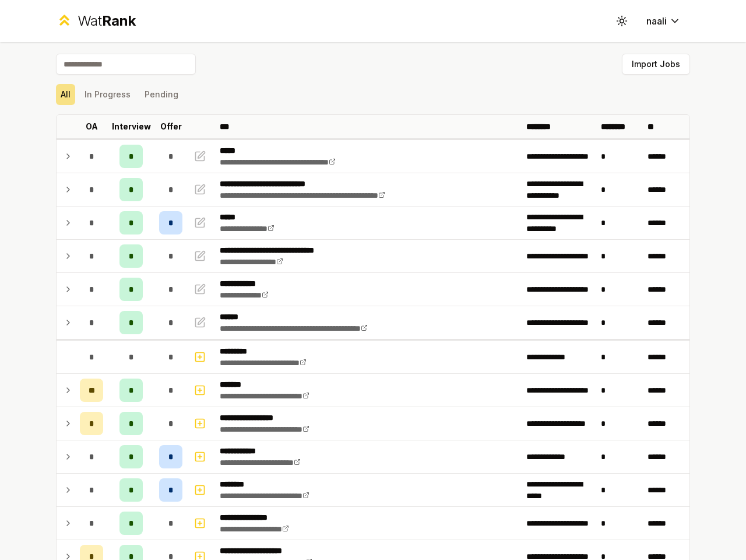 The width and height of the screenshot is (746, 560). I want to click on a: WatRank, so click(96, 21).